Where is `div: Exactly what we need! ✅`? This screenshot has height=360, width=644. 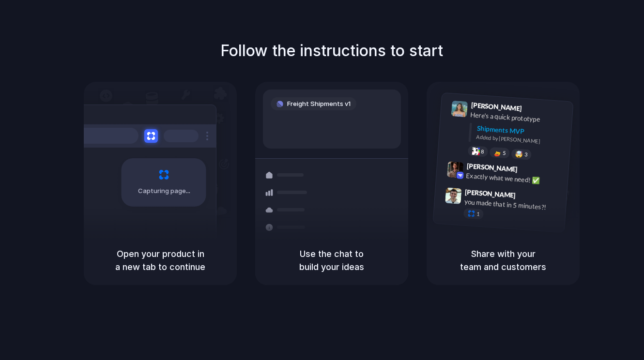
div: Exactly what we need! ✅ is located at coordinates (514, 178).